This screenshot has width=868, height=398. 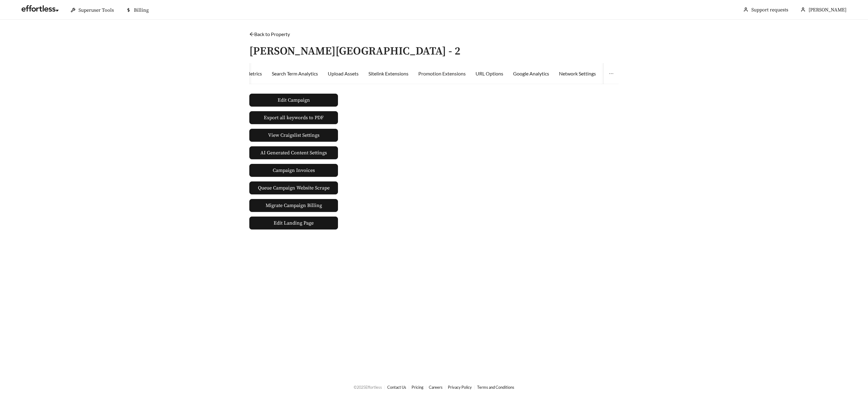 I want to click on div: Google Analytics, so click(x=531, y=74).